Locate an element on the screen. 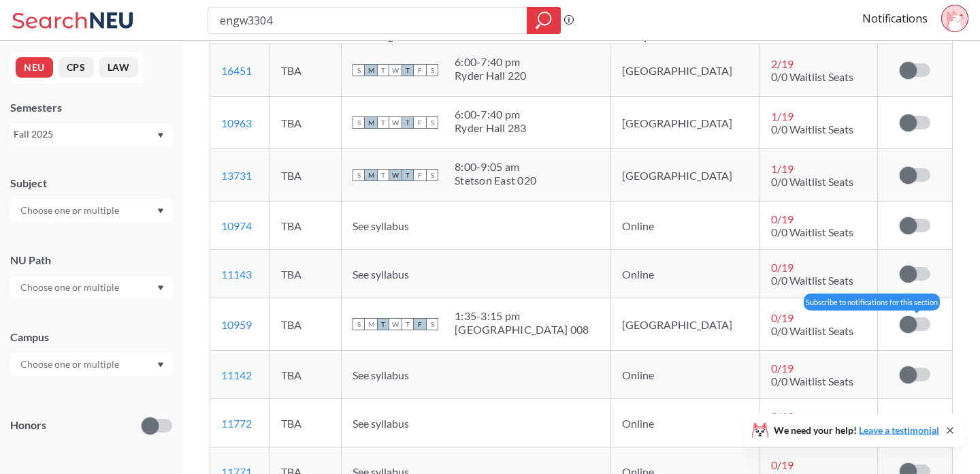 This screenshot has height=474, width=980. a: 11143 is located at coordinates (236, 273).